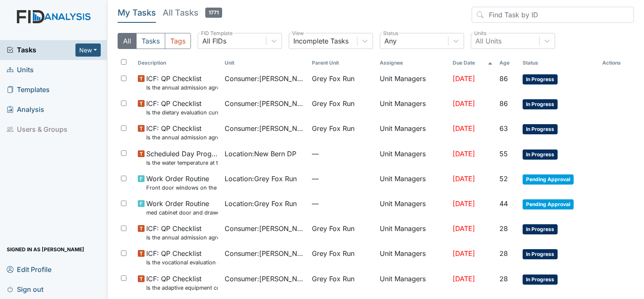 The height and width of the screenshot is (299, 644). What do you see at coordinates (504, 203) in the screenshot?
I see `span: 44` at bounding box center [504, 203].